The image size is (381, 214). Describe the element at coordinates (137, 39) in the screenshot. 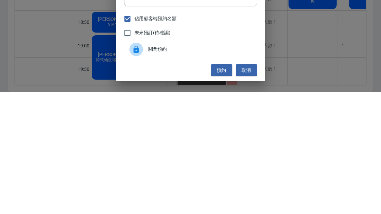

I see `label: 顧客姓名` at that location.